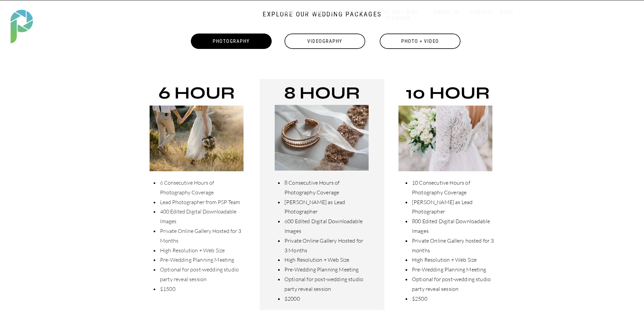  What do you see at coordinates (201, 188) in the screenshot?
I see `li: 6 Consecutive Hours of Photography Coverage` at bounding box center [201, 188].